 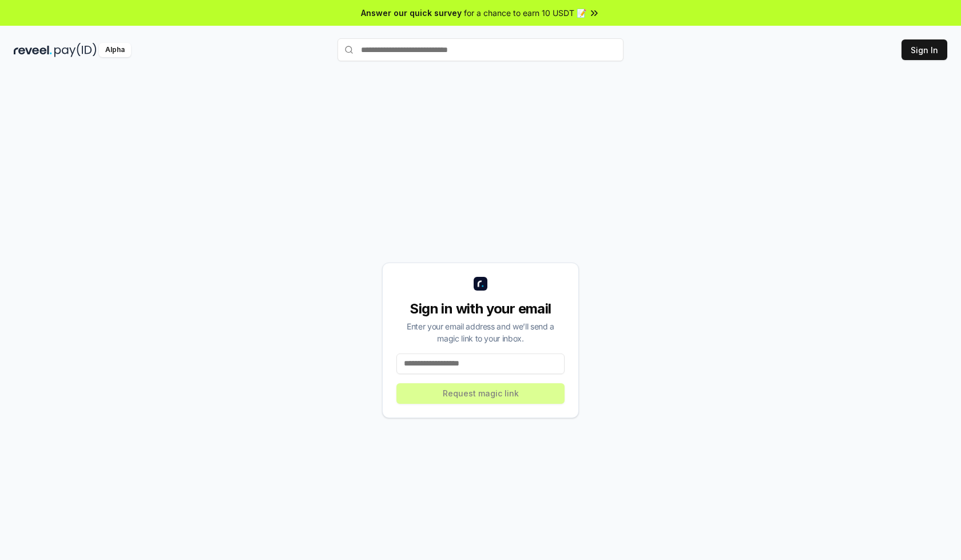 I want to click on img: reveel_dark, so click(x=33, y=50).